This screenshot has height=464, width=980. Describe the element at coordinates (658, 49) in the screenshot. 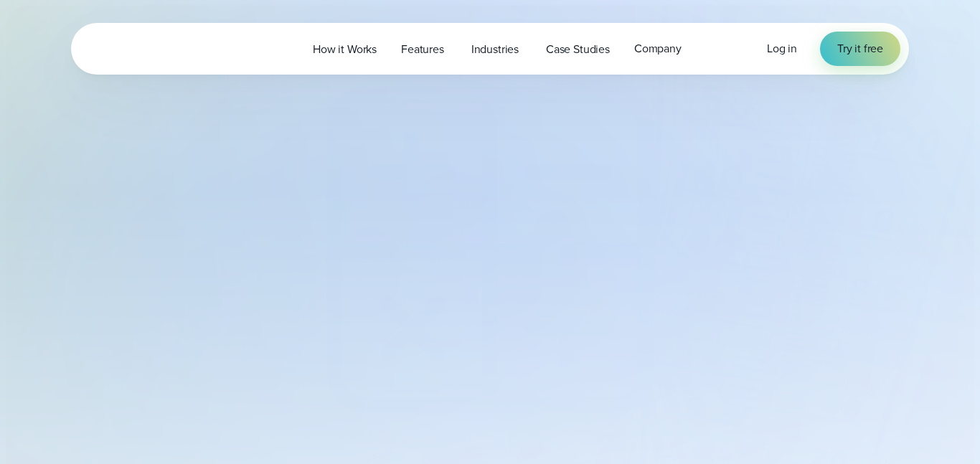

I see `span: Company` at that location.